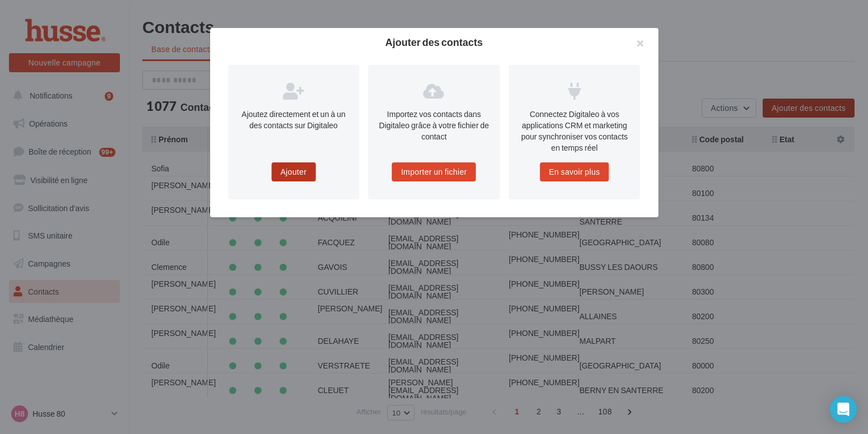 The height and width of the screenshot is (434, 868). Describe the element at coordinates (434, 42) in the screenshot. I see `h2: Ajouter des contacts` at that location.